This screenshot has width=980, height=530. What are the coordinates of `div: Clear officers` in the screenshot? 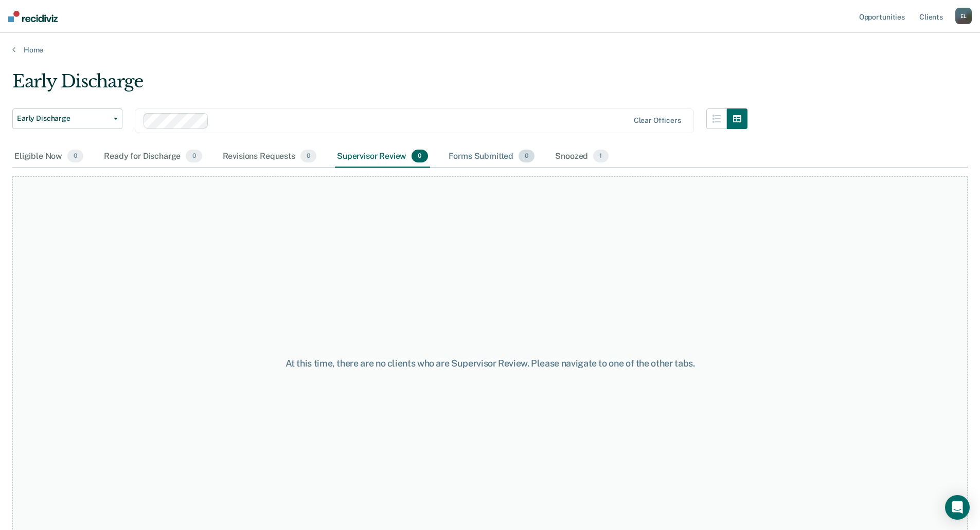 It's located at (657, 120).